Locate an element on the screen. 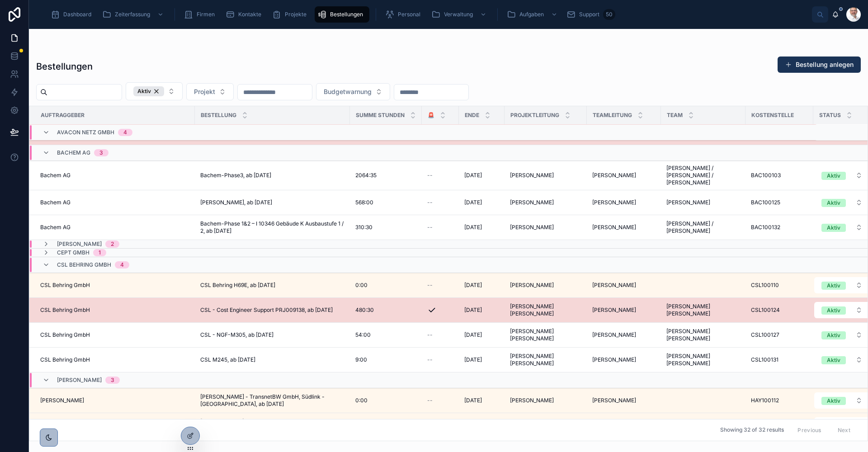 The image size is (868, 452). a: 310:30 is located at coordinates (386, 227).